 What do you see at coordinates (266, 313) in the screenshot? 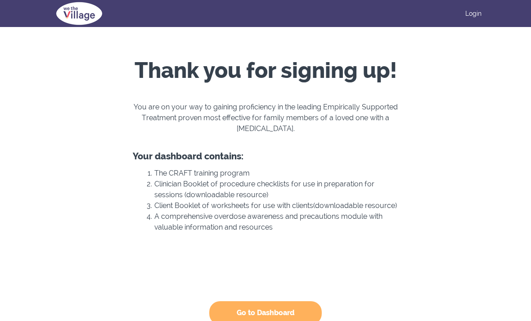
I see `a: Go to Dashboard` at bounding box center [266, 313].